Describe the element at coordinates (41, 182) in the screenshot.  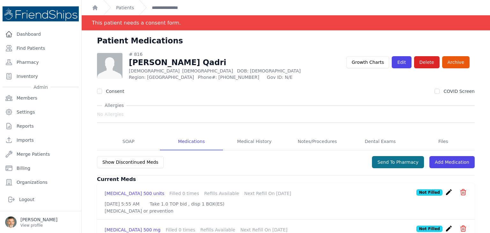
I see `a: Organizations` at that location.